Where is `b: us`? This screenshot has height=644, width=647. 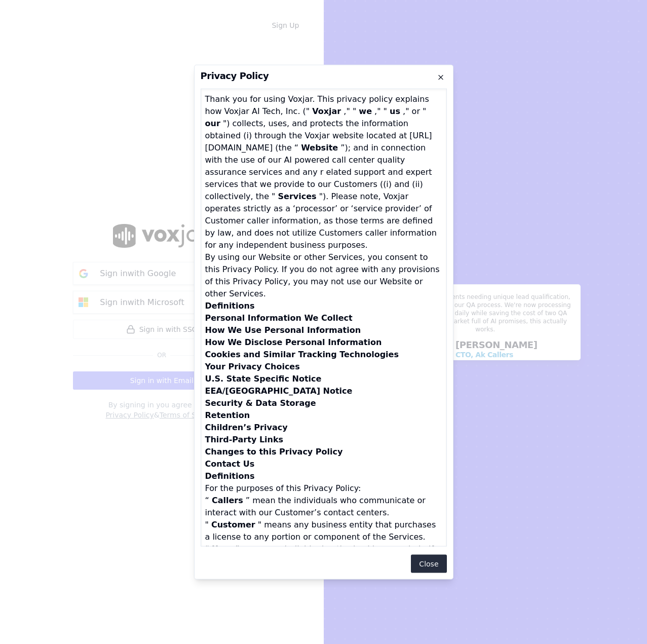
b: us is located at coordinates (395, 110).